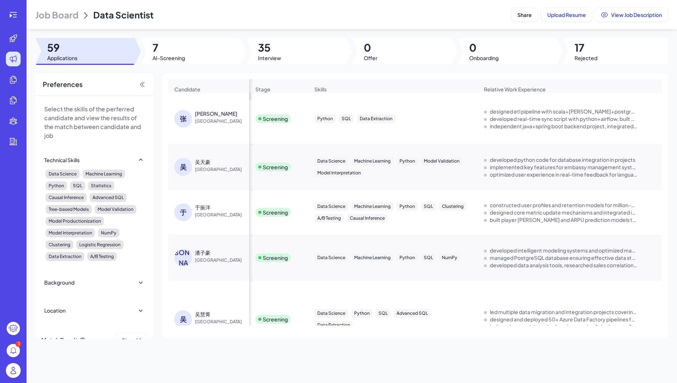  Describe the element at coordinates (484, 58) in the screenshot. I see `span: Onboarding` at that location.